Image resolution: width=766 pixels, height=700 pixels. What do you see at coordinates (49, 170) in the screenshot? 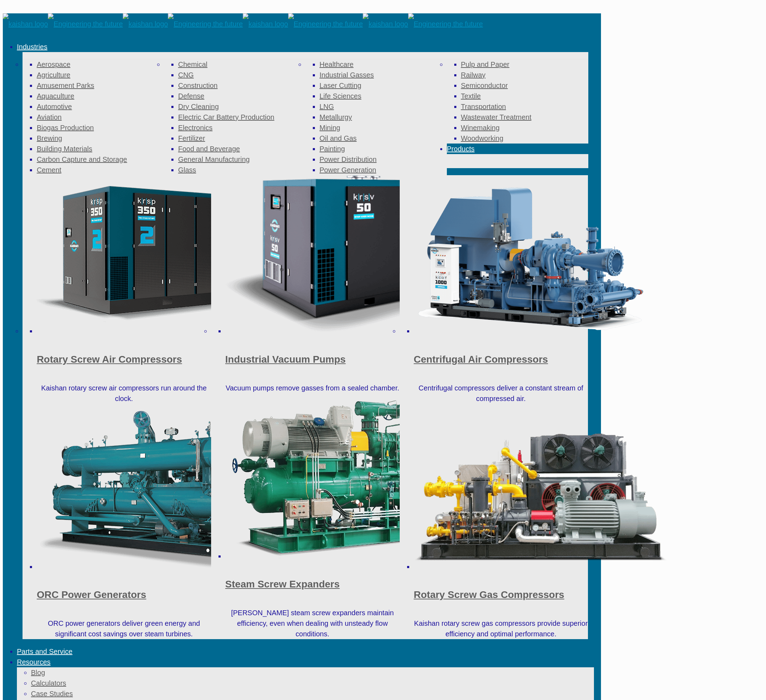
I see `a: Cement` at bounding box center [49, 170].